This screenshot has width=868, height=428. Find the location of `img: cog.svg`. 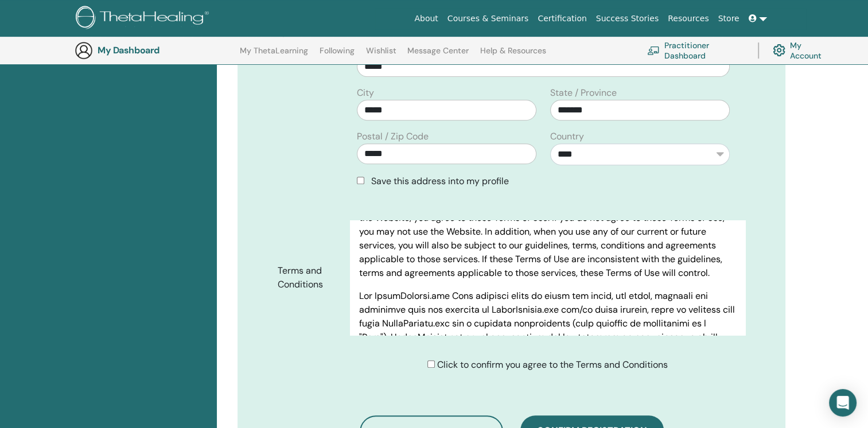

img: cog.svg is located at coordinates (779, 50).